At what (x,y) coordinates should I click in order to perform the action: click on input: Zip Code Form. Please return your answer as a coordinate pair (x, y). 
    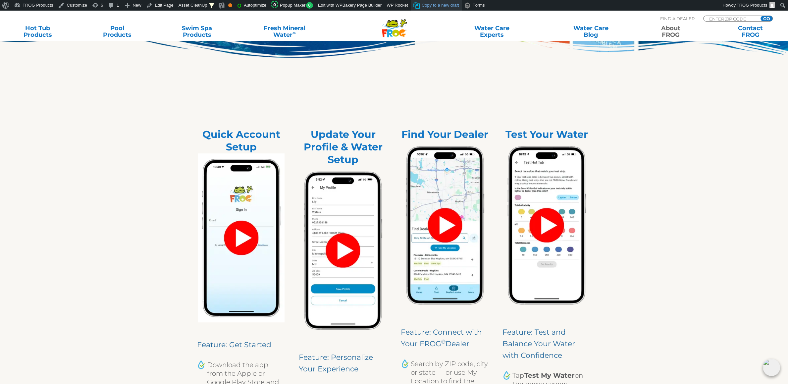
    Looking at the image, I should click on (730, 19).